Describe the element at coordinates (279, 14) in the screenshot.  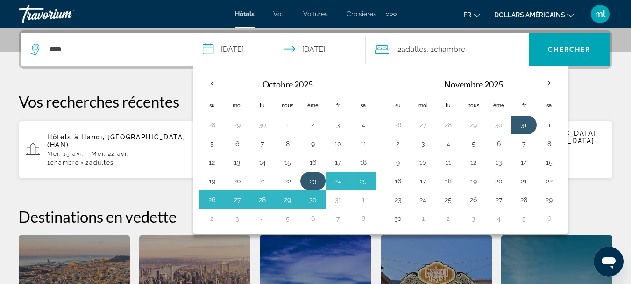
I see `font: Vol.` at that location.